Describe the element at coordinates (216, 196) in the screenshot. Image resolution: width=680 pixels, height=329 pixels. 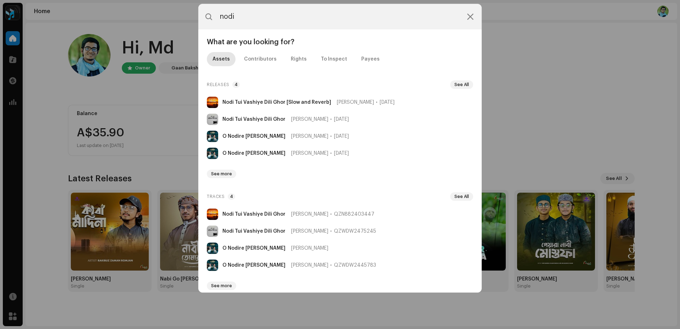
I see `span: Tracks` at that location.